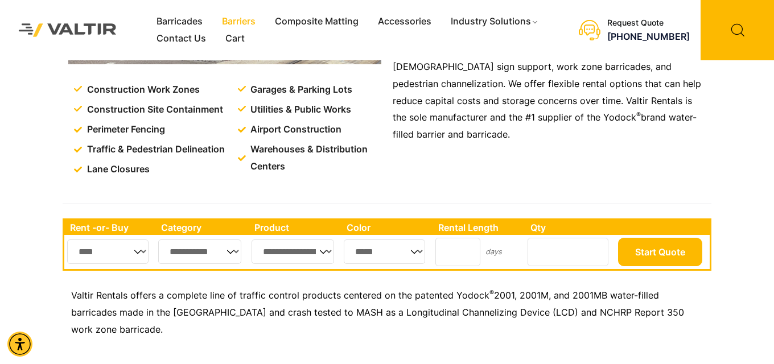 The width and height of the screenshot is (774, 364). Describe the element at coordinates (495, 22) in the screenshot. I see `a: Industry Solutions` at that location.